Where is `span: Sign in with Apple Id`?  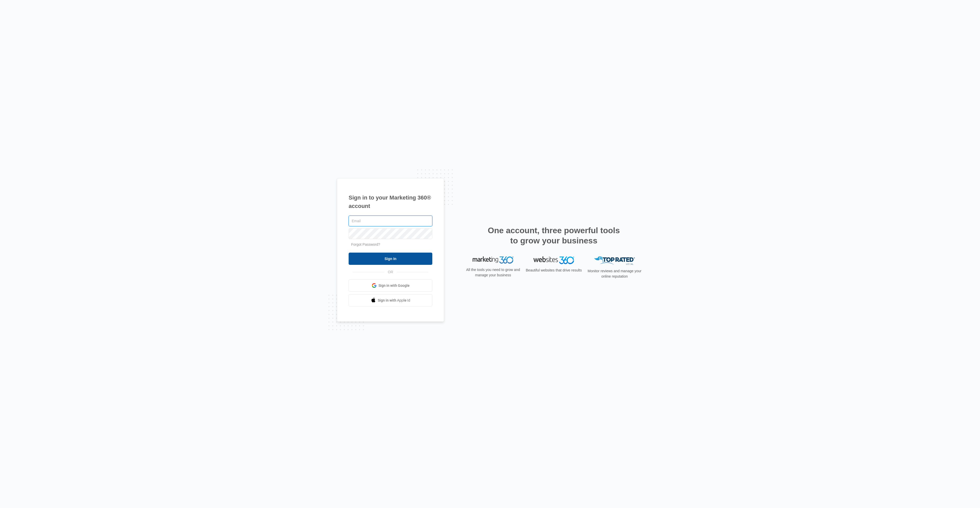
span: Sign in with Apple Id is located at coordinates (394, 301).